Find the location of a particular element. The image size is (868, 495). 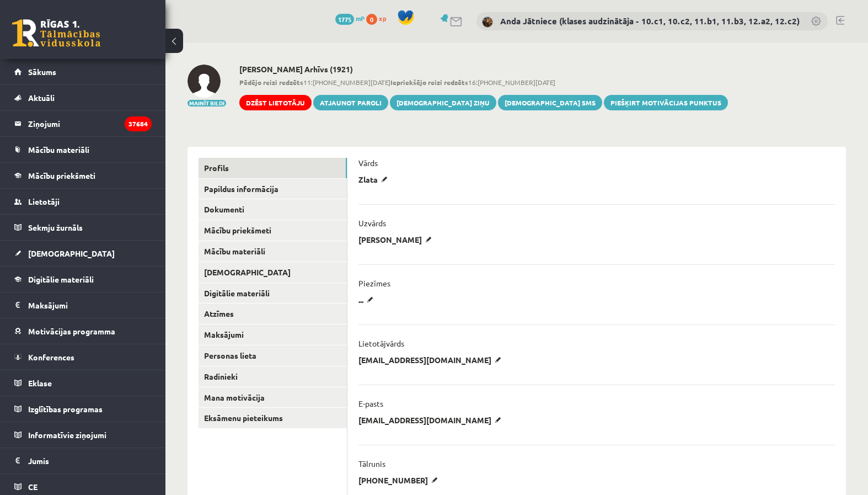

p: Zlata is located at coordinates (375, 179).